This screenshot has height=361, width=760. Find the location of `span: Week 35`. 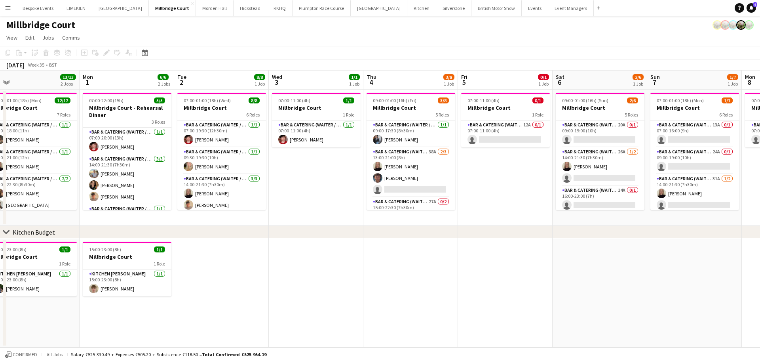

span: Week 35 is located at coordinates (36, 65).